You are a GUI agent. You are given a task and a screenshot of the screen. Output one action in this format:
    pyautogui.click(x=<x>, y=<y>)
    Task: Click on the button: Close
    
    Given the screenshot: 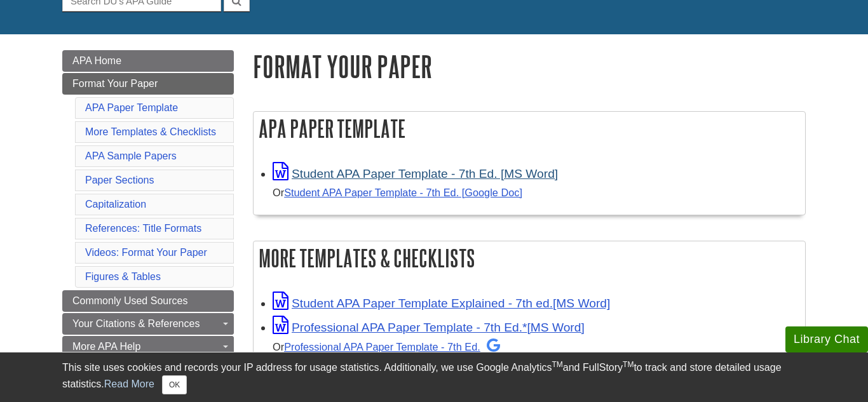 What is the action you would take?
    pyautogui.click(x=174, y=385)
    